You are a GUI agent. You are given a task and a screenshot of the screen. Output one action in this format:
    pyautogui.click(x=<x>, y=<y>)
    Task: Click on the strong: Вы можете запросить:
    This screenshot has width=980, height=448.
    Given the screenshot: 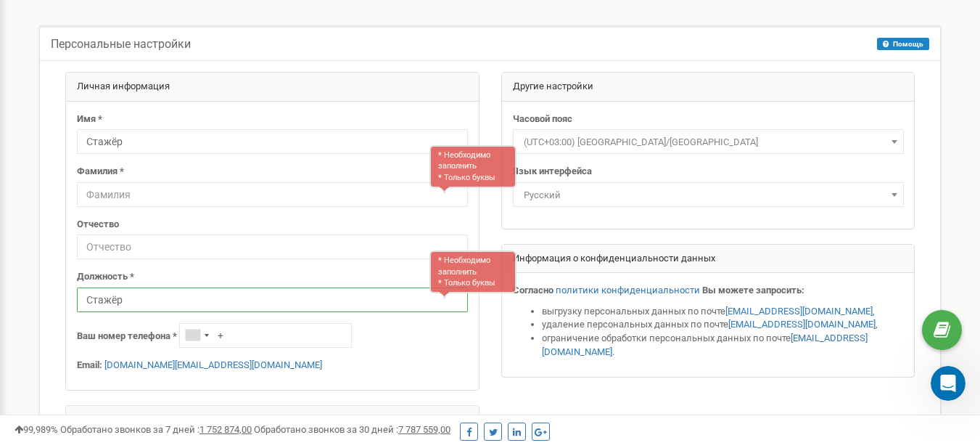 What is the action you would take?
    pyautogui.click(x=753, y=290)
    